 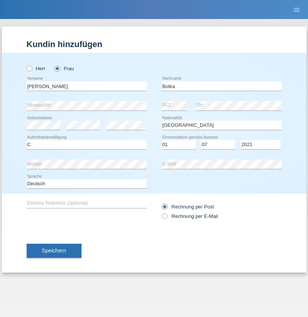 What do you see at coordinates (187, 207) in the screenshot?
I see `label: Rechnung per Post` at bounding box center [187, 207].